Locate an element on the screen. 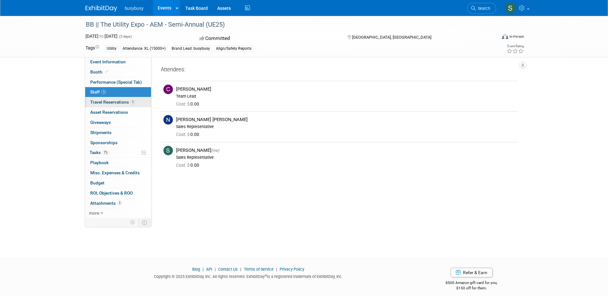 The width and height of the screenshot is (608, 296). div: Utility is located at coordinates (112, 48).